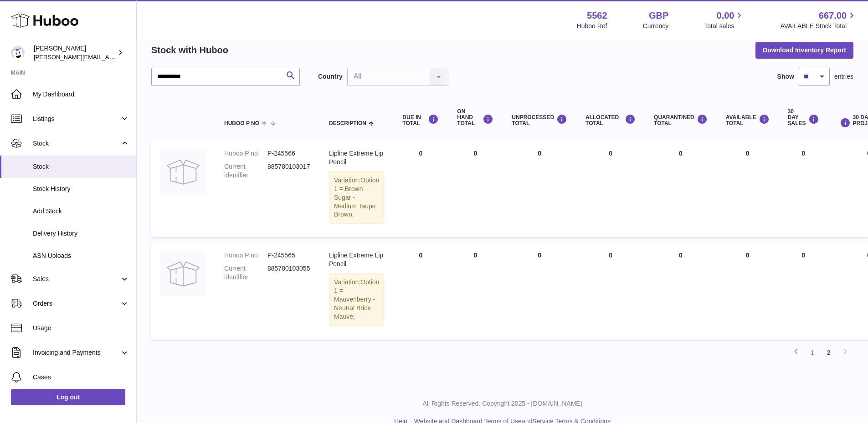  What do you see at coordinates (289, 171) in the screenshot?
I see `dd: 885780103017` at bounding box center [289, 171].